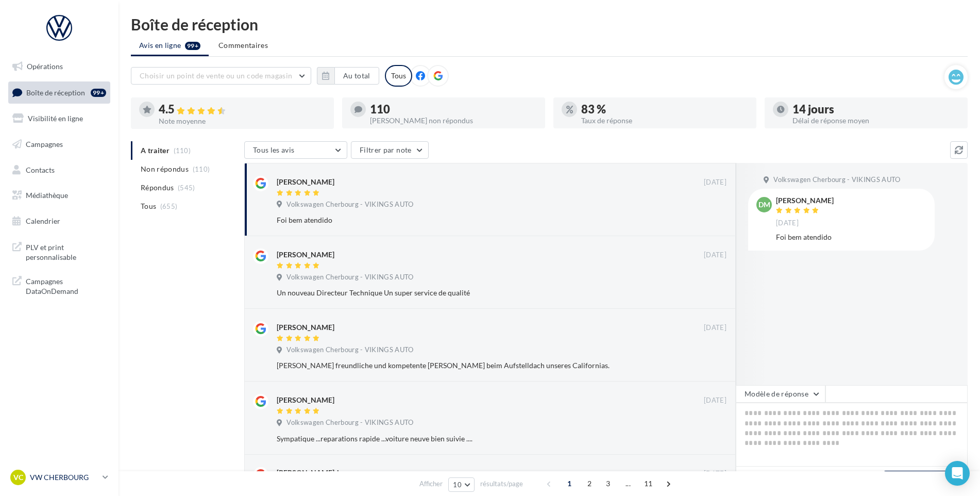  Describe the element at coordinates (66, 251) in the screenshot. I see `span: PLV et print personnalisable` at that location.